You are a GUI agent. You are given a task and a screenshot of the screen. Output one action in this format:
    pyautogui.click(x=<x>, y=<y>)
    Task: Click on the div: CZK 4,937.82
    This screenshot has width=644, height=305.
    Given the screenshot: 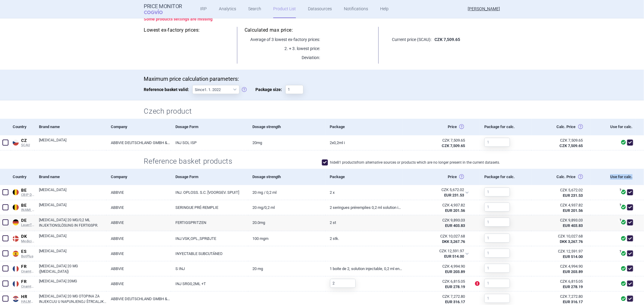 What is the action you would take?
    pyautogui.click(x=559, y=206)
    